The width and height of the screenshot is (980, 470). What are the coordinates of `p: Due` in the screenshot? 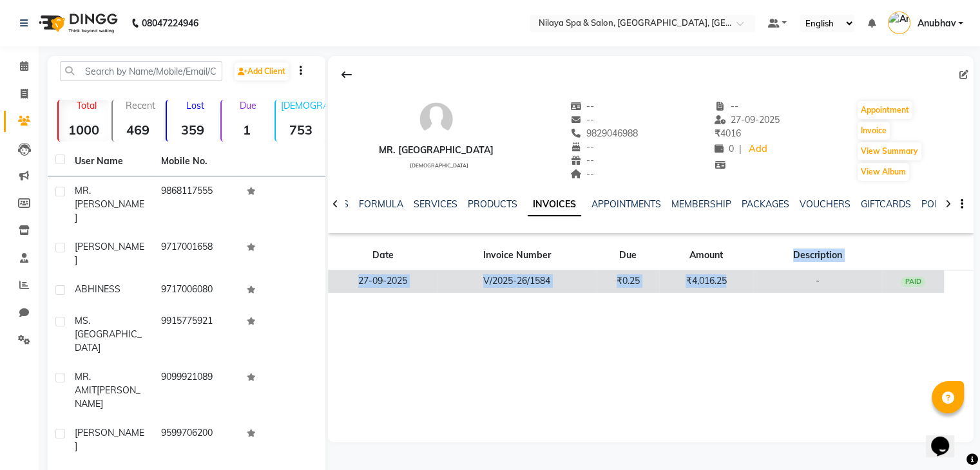 It's located at (248, 106).